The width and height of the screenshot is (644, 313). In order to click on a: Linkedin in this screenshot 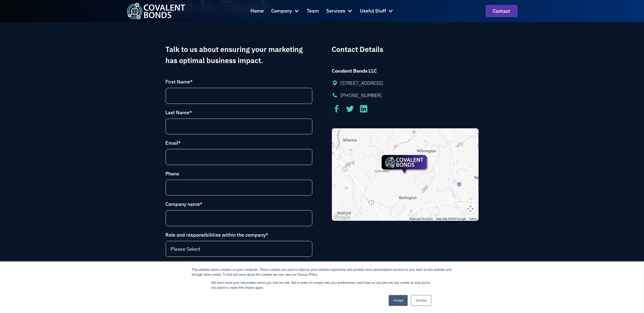, I will do `click(364, 109)`.